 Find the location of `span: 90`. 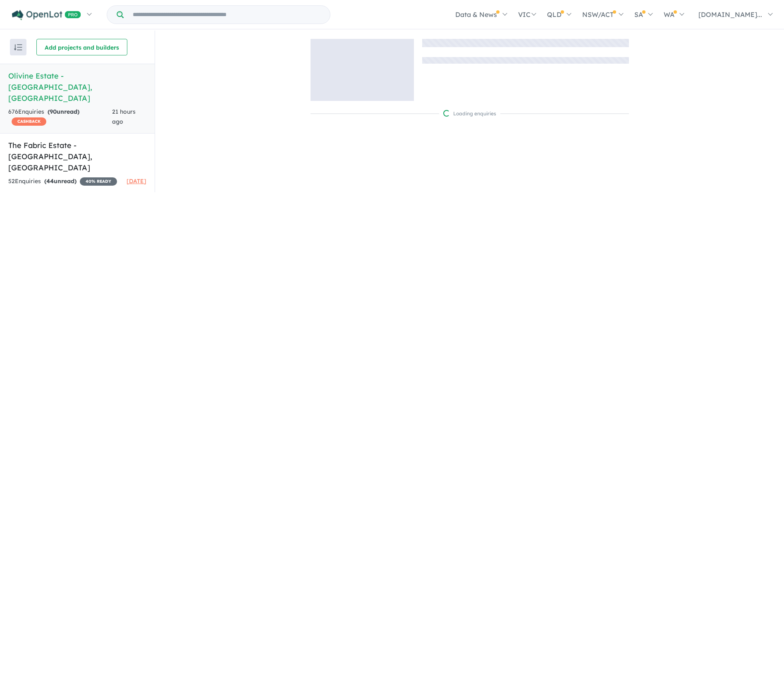

span: 90 is located at coordinates (53, 111).